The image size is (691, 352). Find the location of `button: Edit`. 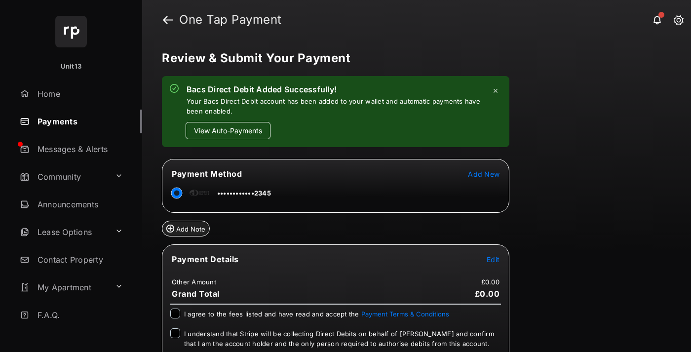

button: Edit is located at coordinates (493, 259).